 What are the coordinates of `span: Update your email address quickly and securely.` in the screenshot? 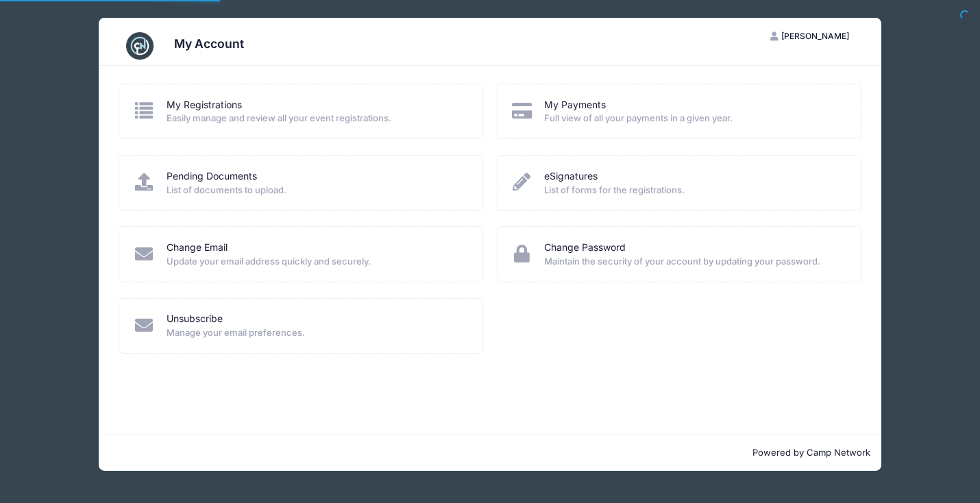 It's located at (316, 261).